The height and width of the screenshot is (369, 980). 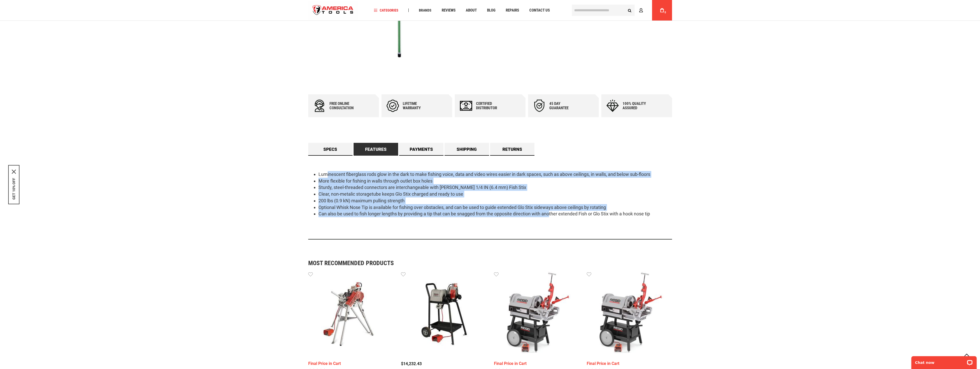 I want to click on button: Open LiveChat chat widget, so click(x=62, y=10).